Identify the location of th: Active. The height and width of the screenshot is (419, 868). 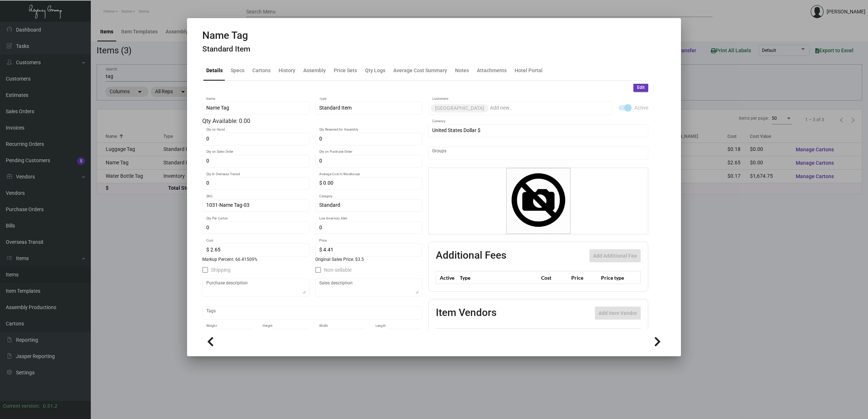
(447, 277).